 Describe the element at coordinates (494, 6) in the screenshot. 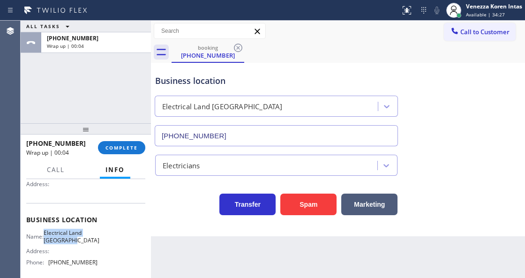

I see `div: Venezza Koren Intas` at that location.